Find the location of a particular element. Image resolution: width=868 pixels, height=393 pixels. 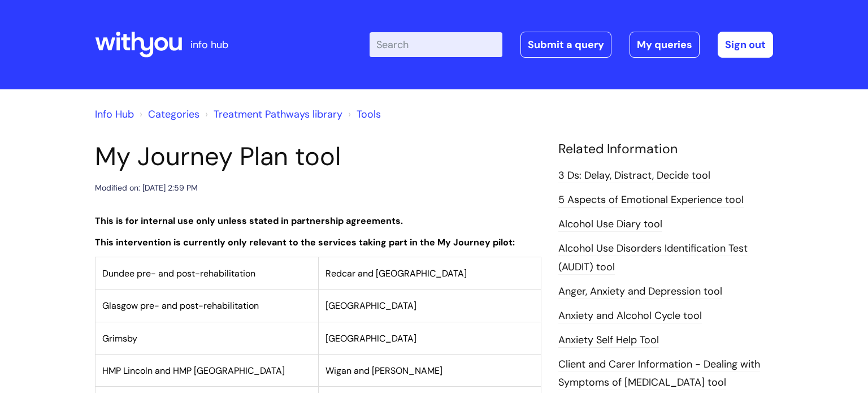

span: Dundee pre- and post-rehabilitation is located at coordinates (178, 273).